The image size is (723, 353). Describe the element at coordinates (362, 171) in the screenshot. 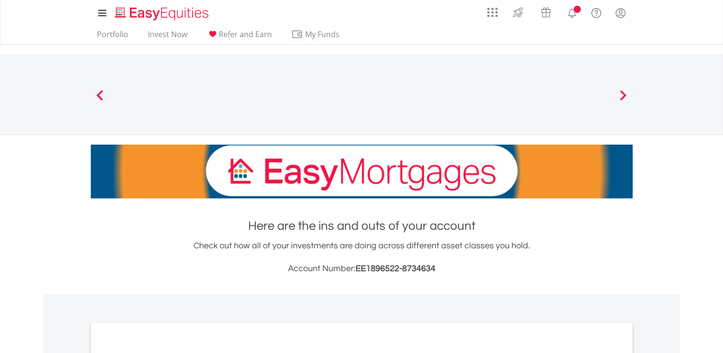

I see `img: EasyMortage Promotion Banner` at that location.